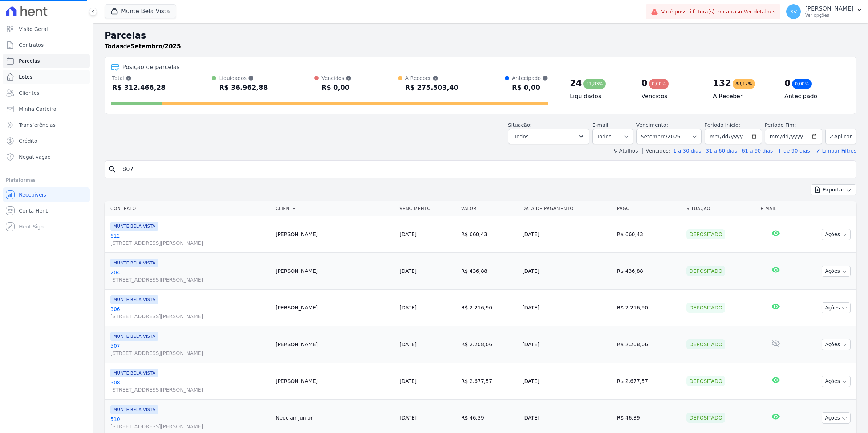 The height and width of the screenshot is (433, 868). What do you see at coordinates (595, 84) in the screenshot?
I see `div: 11,83%` at bounding box center [595, 84].